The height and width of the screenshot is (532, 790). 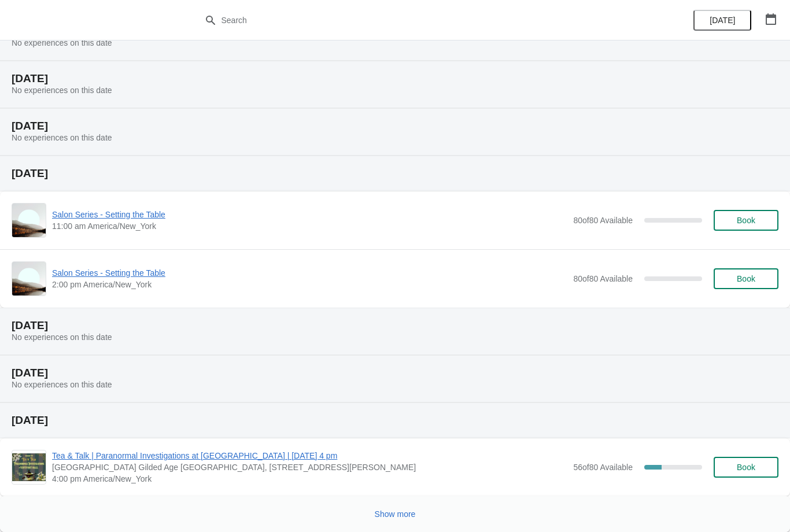 I want to click on span: 56 of 80 Available, so click(x=603, y=467).